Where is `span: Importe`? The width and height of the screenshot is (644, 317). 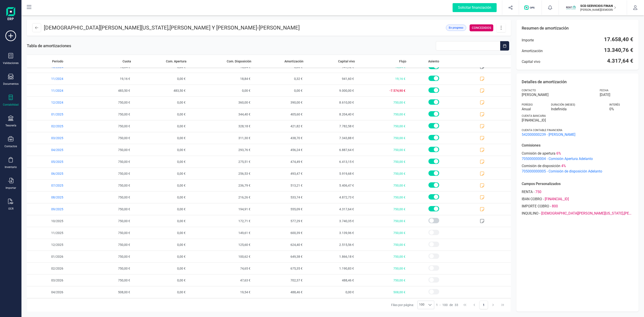
span: Importe is located at coordinates (528, 40).